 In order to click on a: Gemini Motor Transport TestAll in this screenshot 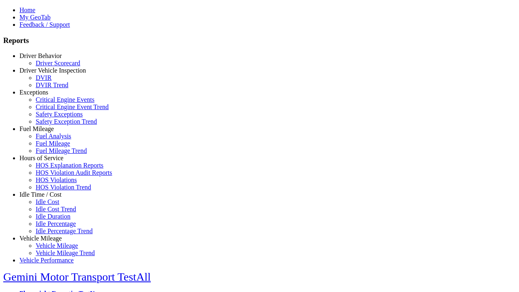, I will do `click(77, 277)`.